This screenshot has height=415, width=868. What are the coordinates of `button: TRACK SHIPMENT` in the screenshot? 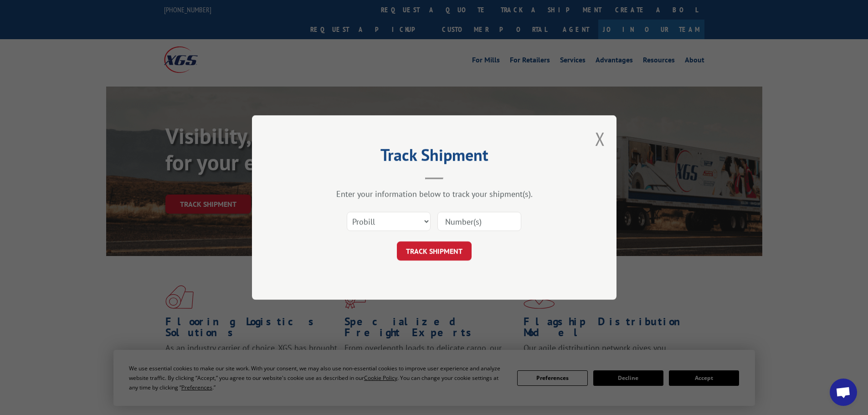 It's located at (434, 251).